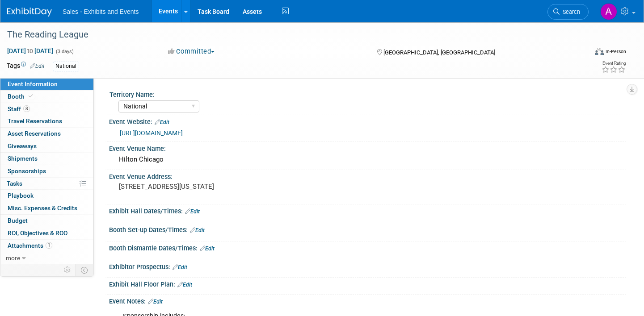  Describe the element at coordinates (66, 66) in the screenshot. I see `div: National` at that location.